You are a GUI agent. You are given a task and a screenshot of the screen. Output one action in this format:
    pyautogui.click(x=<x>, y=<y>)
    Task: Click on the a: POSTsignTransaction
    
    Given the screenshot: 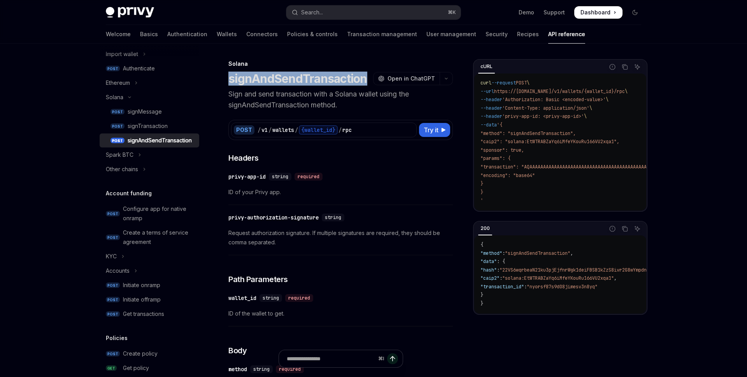 What is the action you would take?
    pyautogui.click(x=149, y=126)
    